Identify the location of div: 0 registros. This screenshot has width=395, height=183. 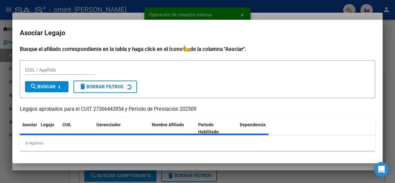
(198, 143).